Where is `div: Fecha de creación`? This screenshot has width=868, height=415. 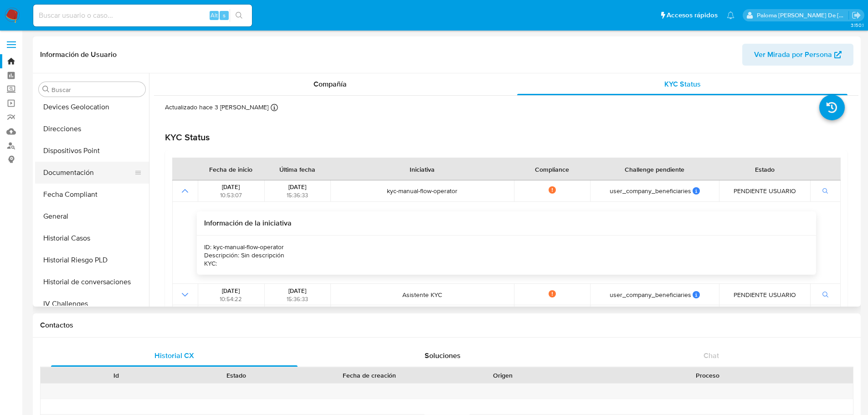
div: Fecha de creación is located at coordinates (370, 376).